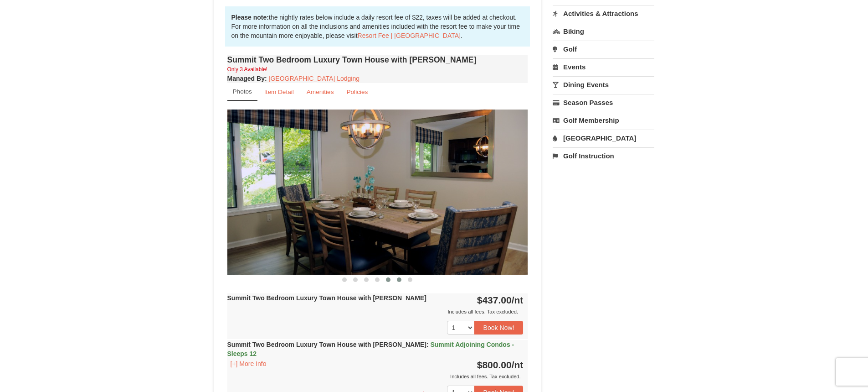 Image resolution: width=868 pixels, height=392 pixels. I want to click on a: Photos, so click(242, 92).